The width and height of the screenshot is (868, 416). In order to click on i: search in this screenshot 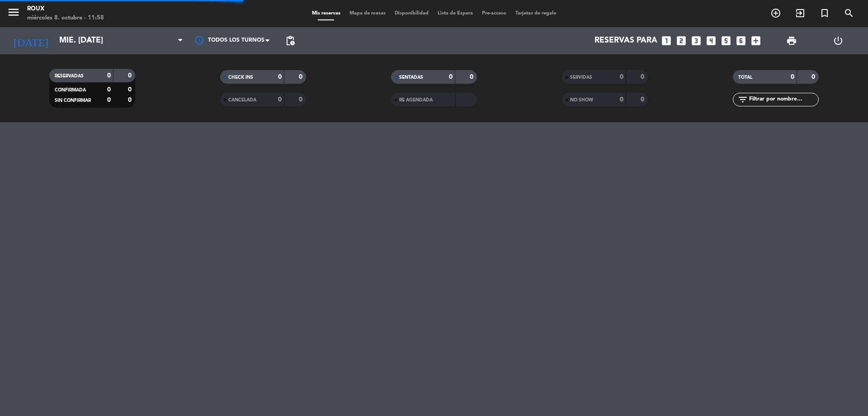, I will do `click(849, 13)`.